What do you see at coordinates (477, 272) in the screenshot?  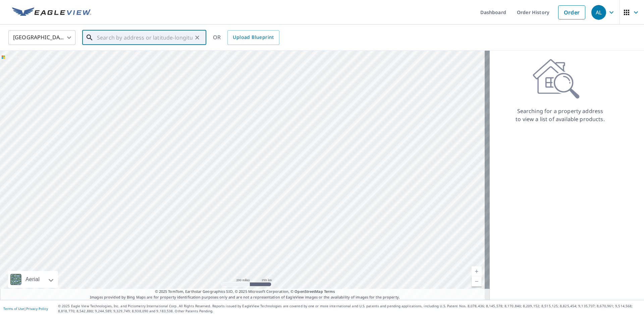 I see `a: Current Level 5, Zoom In` at bounding box center [477, 272].